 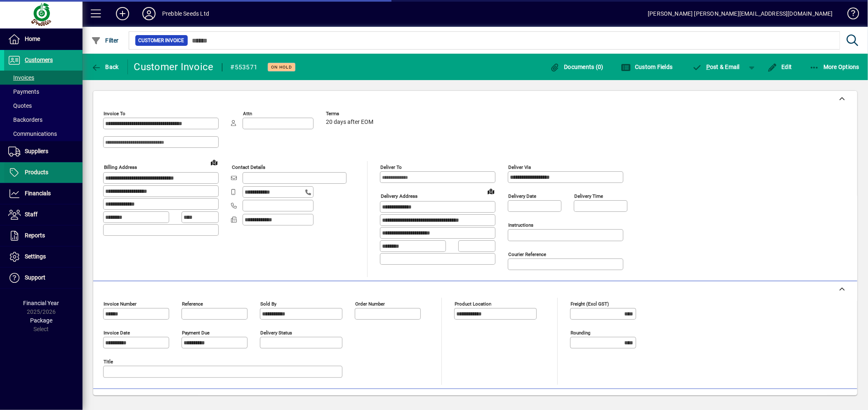 What do you see at coordinates (716, 67) in the screenshot?
I see `span: ost & Email` at bounding box center [716, 67].